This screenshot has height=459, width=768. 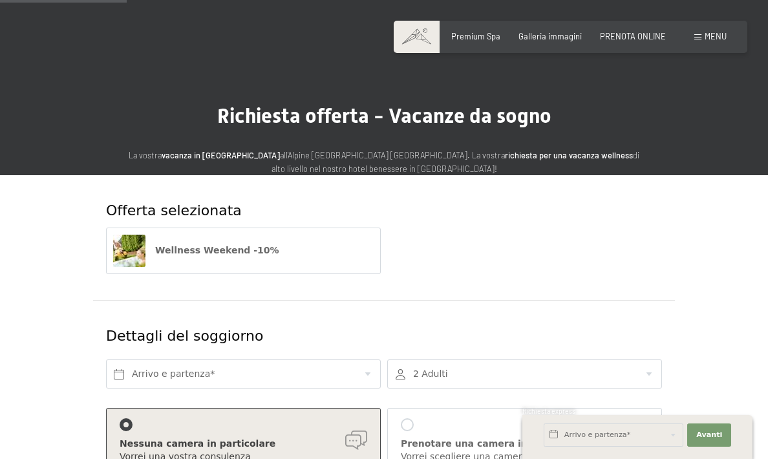 I want to click on span: Menu, so click(x=716, y=36).